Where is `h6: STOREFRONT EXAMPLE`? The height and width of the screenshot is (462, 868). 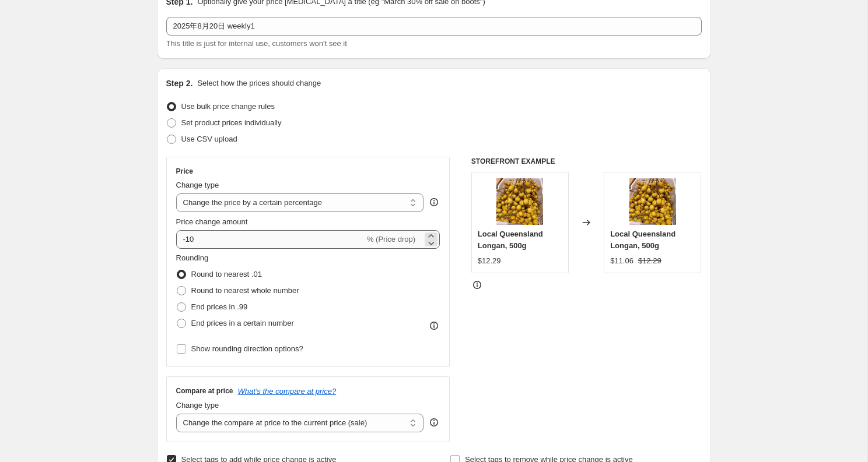 h6: STOREFRONT EXAMPLE is located at coordinates (586, 161).